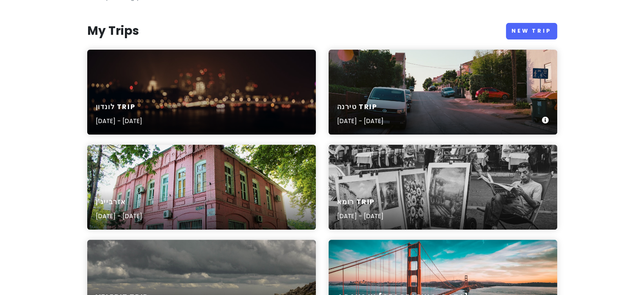 The width and height of the screenshot is (644, 295). What do you see at coordinates (113, 31) in the screenshot?
I see `h3: My Trips` at bounding box center [113, 31].